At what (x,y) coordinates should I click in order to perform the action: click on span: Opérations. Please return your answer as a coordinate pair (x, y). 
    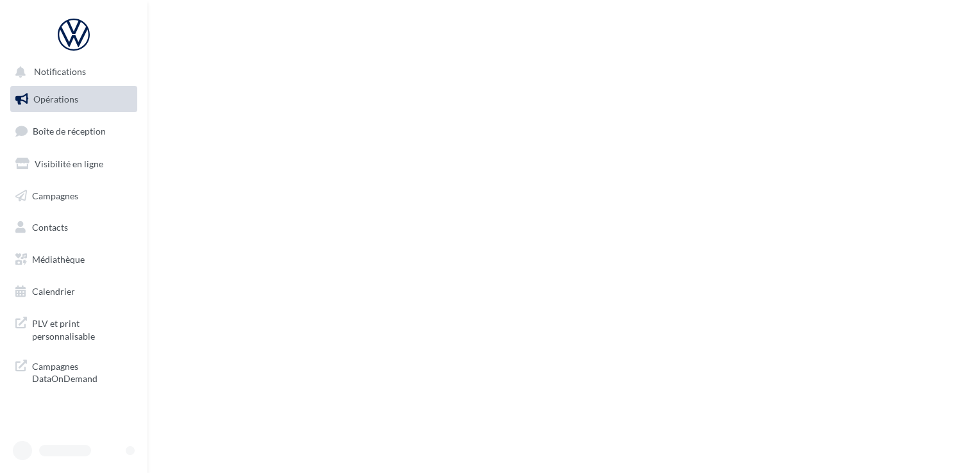
    Looking at the image, I should click on (55, 99).